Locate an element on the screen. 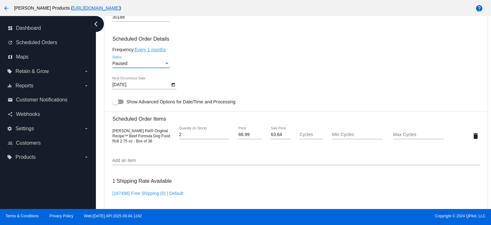  a: email Customer Notifications is located at coordinates (48, 100).